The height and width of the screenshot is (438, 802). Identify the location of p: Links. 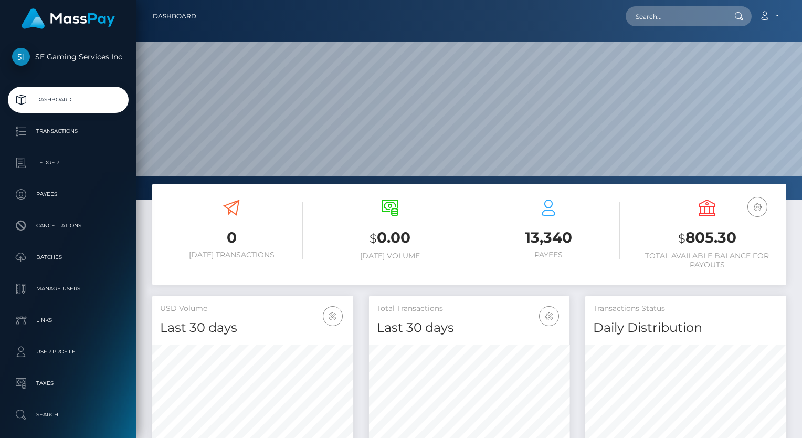
(68, 320).